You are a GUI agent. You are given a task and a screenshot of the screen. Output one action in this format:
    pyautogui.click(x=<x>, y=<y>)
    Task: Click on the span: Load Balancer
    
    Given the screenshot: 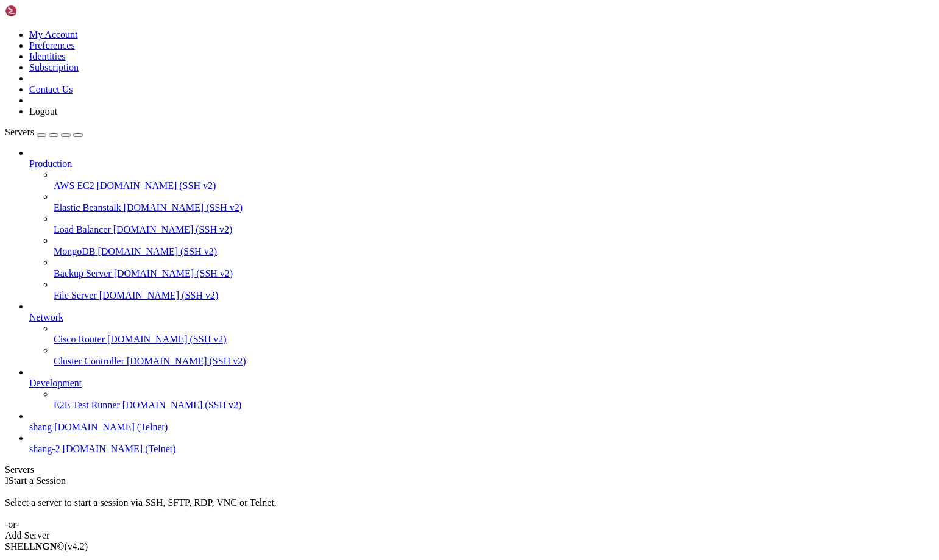 What is the action you would take?
    pyautogui.click(x=82, y=229)
    